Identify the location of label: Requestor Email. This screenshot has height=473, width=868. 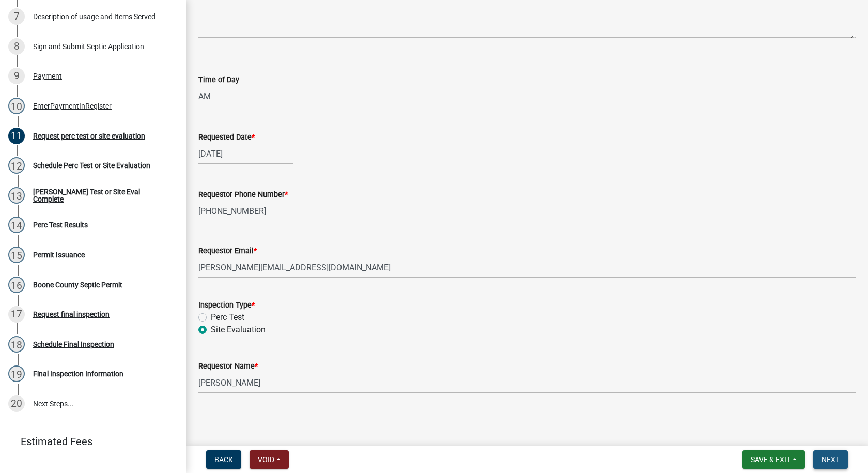
(227, 251).